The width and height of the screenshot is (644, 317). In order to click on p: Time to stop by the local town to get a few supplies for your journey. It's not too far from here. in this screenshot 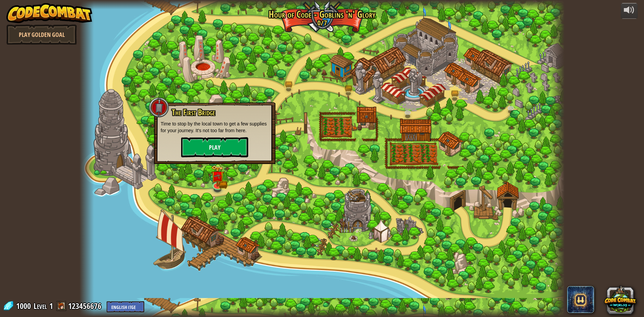, I will do `click(215, 127)`.